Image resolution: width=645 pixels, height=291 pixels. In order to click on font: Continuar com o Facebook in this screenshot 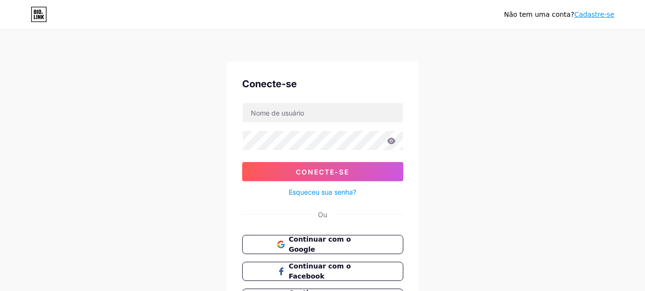, I will do `click(320, 271)`.